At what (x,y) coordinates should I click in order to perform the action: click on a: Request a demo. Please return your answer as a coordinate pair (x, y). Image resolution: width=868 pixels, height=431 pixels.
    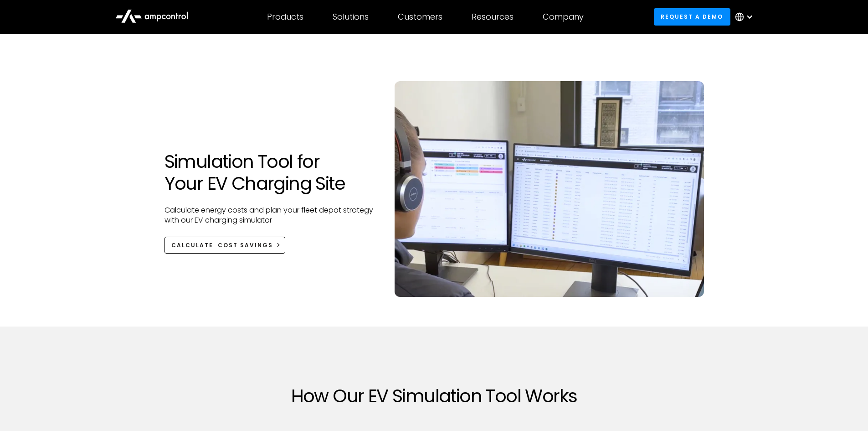
    Looking at the image, I should click on (692, 16).